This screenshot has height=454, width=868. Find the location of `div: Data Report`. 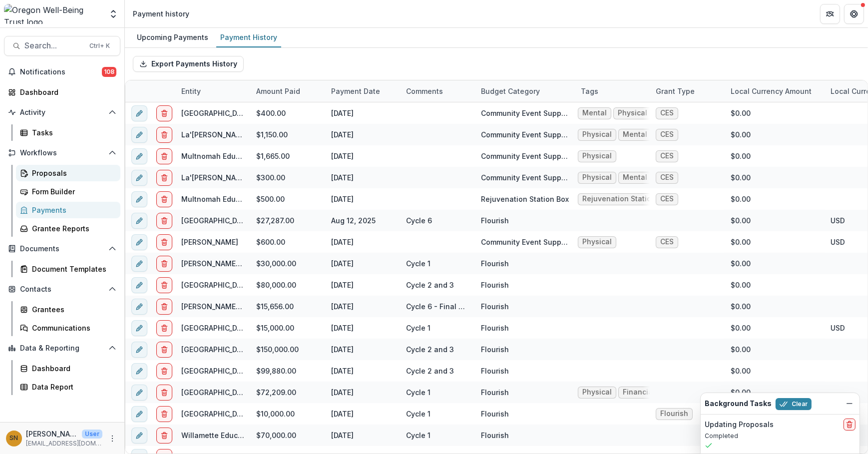

div: Data Report is located at coordinates (72, 386).